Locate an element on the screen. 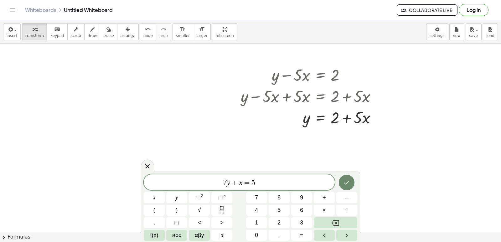 Image resolution: width=501 pixels, height=242 pixels. span: transform is located at coordinates (34, 36).